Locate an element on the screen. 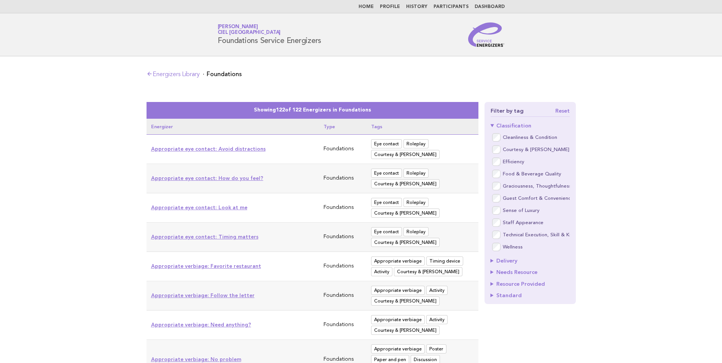 The width and height of the screenshot is (722, 363). a: Reset is located at coordinates (563, 111).